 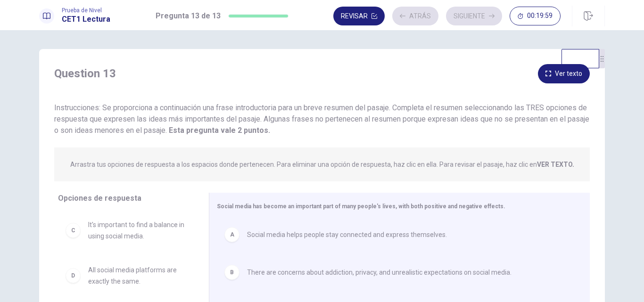 I want to click on h1: CET1 Lectura, so click(x=86, y=19).